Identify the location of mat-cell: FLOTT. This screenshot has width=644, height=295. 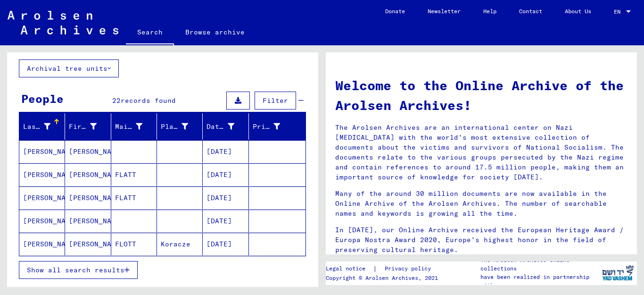
(134, 244).